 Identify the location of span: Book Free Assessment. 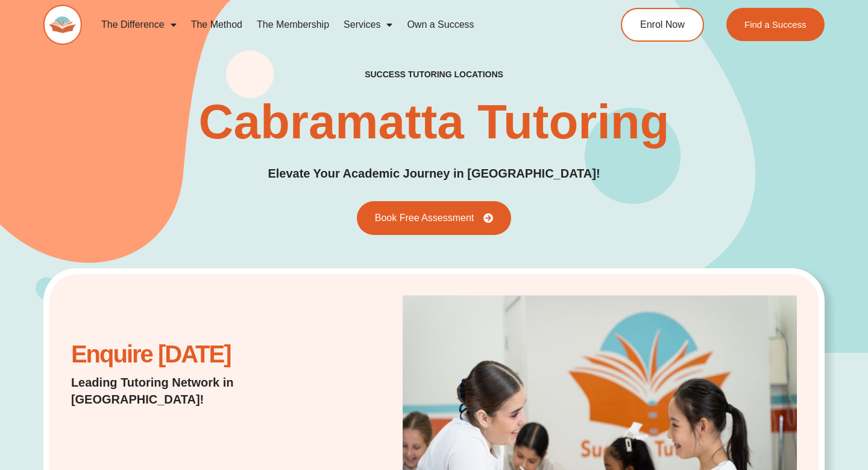
(425, 218).